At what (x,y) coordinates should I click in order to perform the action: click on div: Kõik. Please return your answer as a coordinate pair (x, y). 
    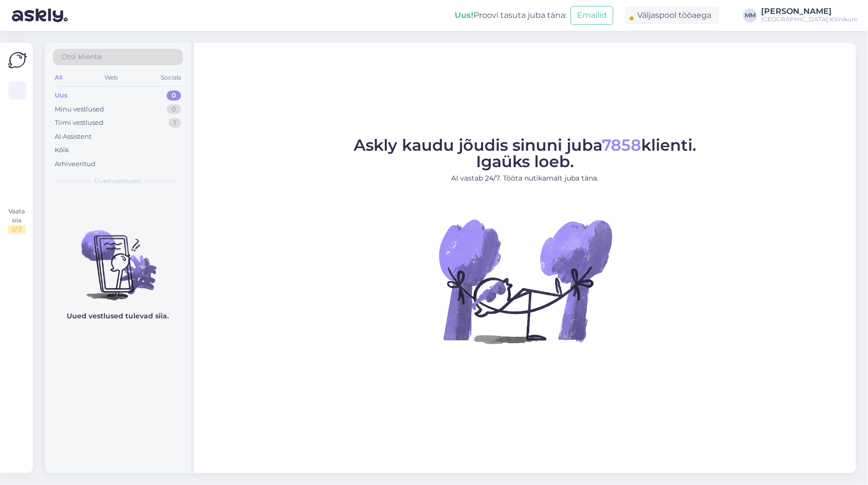
    Looking at the image, I should click on (62, 150).